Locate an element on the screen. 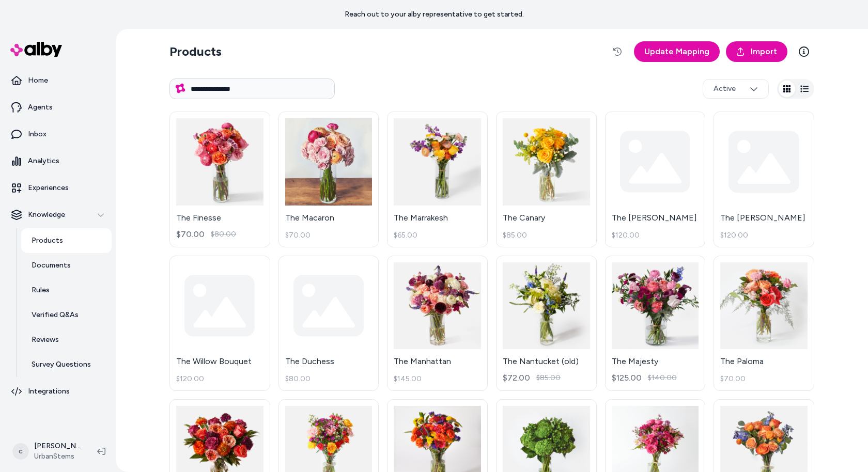  a: The ManhattanThe Manhattan$145.00 is located at coordinates (437, 323).